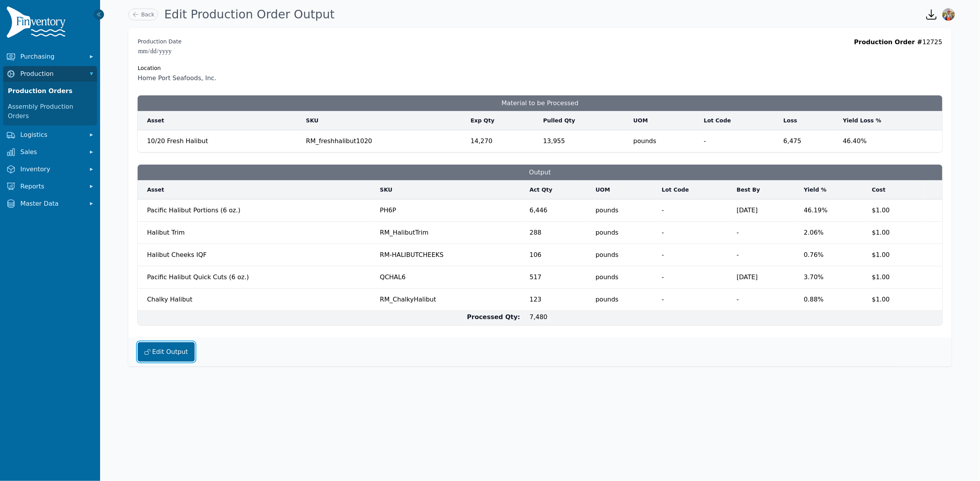  Describe the element at coordinates (539, 316) in the screenshot. I see `span: 7,480` at that location.